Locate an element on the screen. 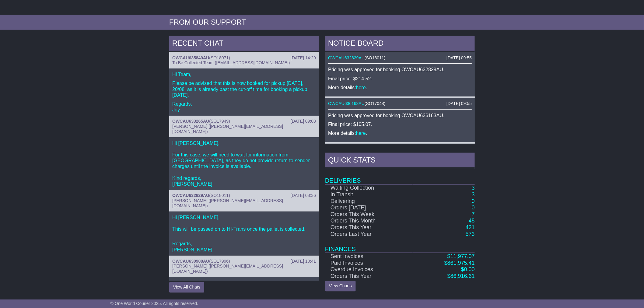 The image size is (644, 308). span: SO17996 is located at coordinates (220, 261).